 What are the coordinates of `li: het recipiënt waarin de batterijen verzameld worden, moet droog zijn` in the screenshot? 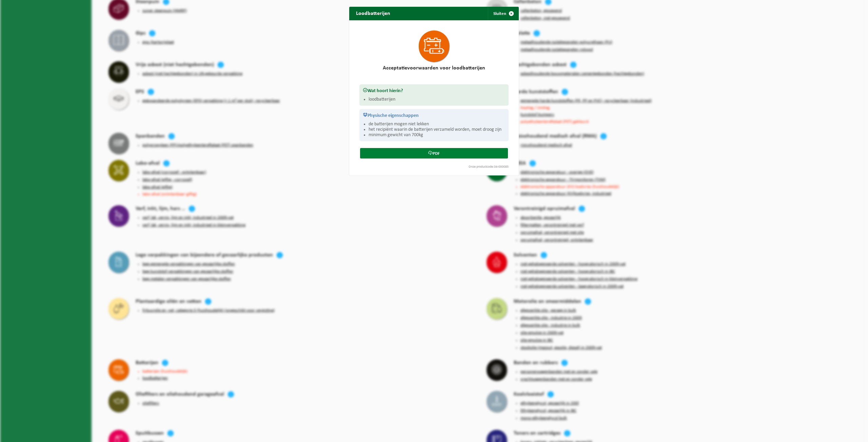 It's located at (437, 130).